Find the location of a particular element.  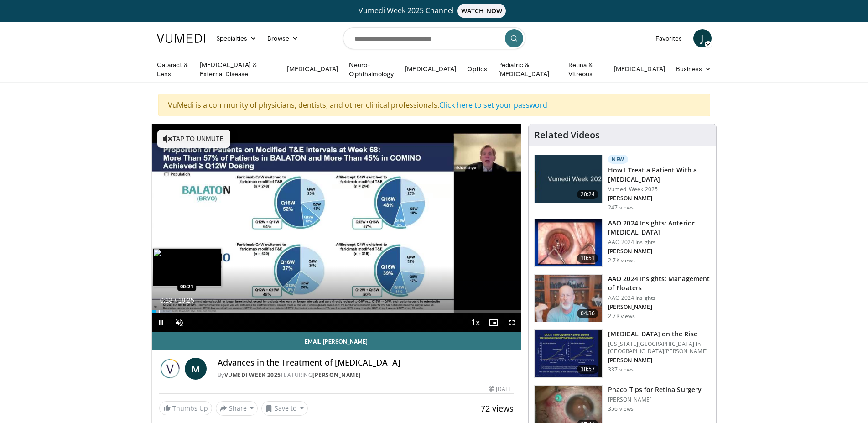

span: 18:25 is located at coordinates (186, 300).